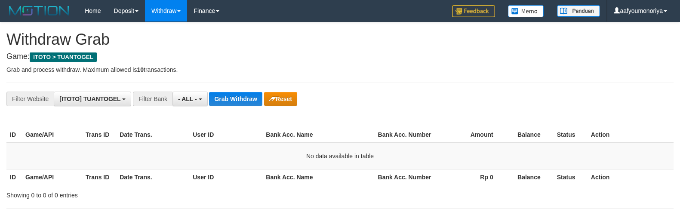 The width and height of the screenshot is (680, 209). What do you see at coordinates (235, 99) in the screenshot?
I see `button: Grab Withdraw` at bounding box center [235, 99].